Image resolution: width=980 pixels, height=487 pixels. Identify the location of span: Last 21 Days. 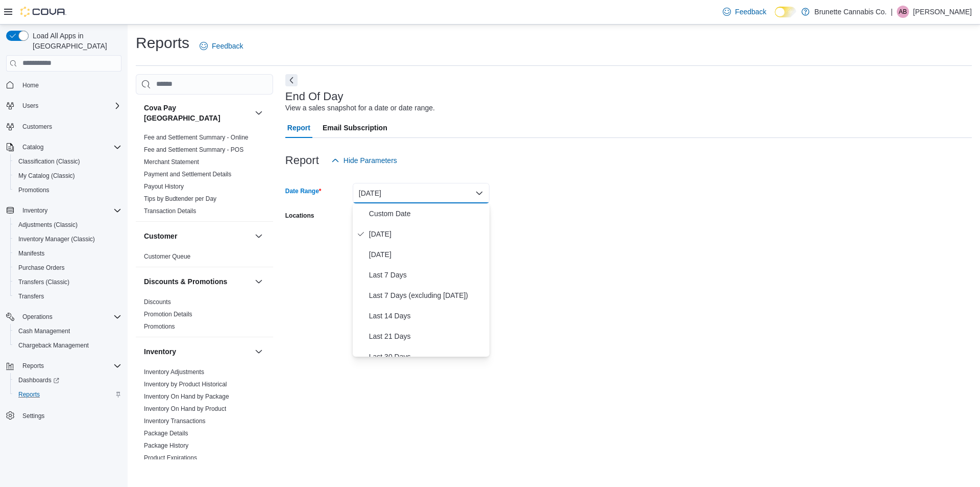
(427, 336).